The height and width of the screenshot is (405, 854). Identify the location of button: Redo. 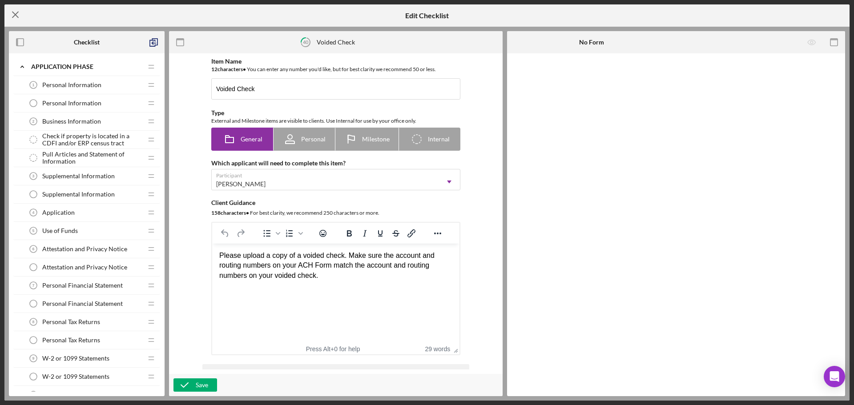
(241, 234).